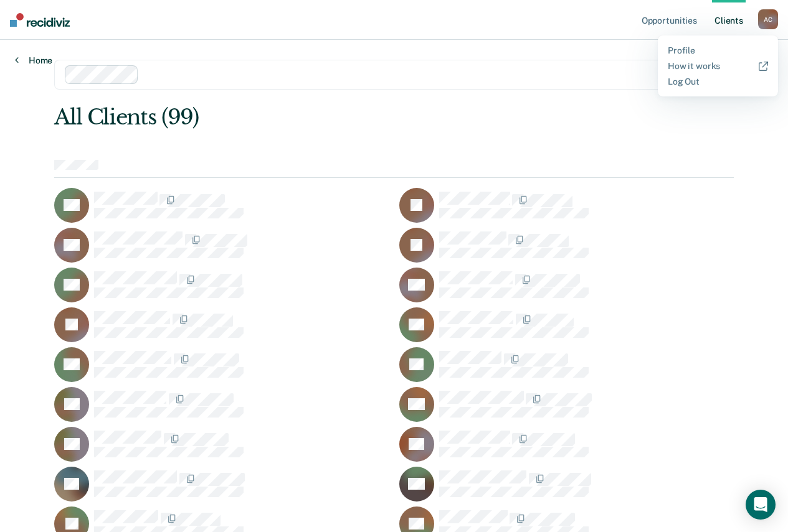 The width and height of the screenshot is (788, 532). I want to click on a: Log Out, so click(717, 82).